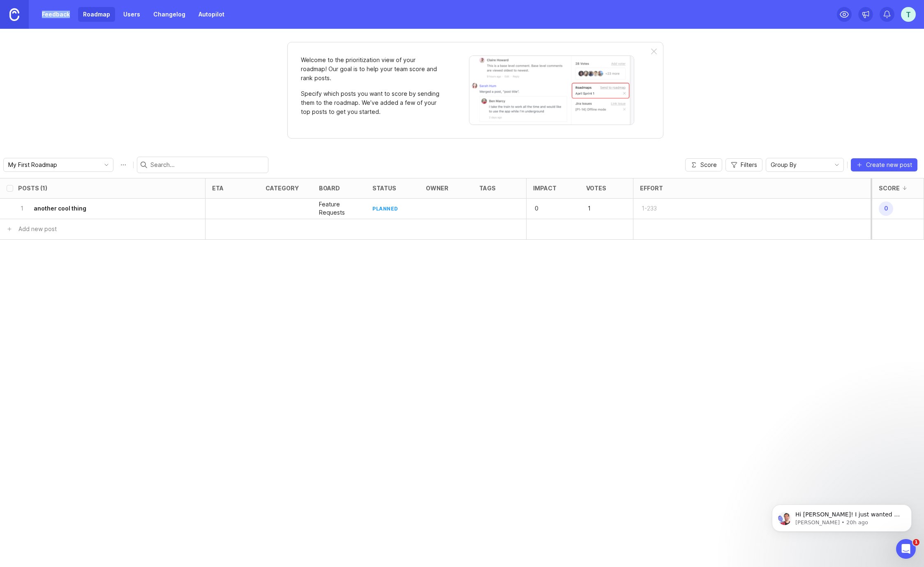 The image size is (924, 567). What do you see at coordinates (546, 209) in the screenshot?
I see `p: 0` at bounding box center [546, 209].